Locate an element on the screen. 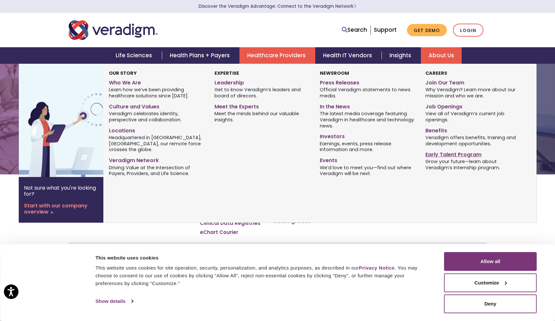  span: The latest media coverage featuring Veradigm in healthcare and technology news. is located at coordinates (367, 120).